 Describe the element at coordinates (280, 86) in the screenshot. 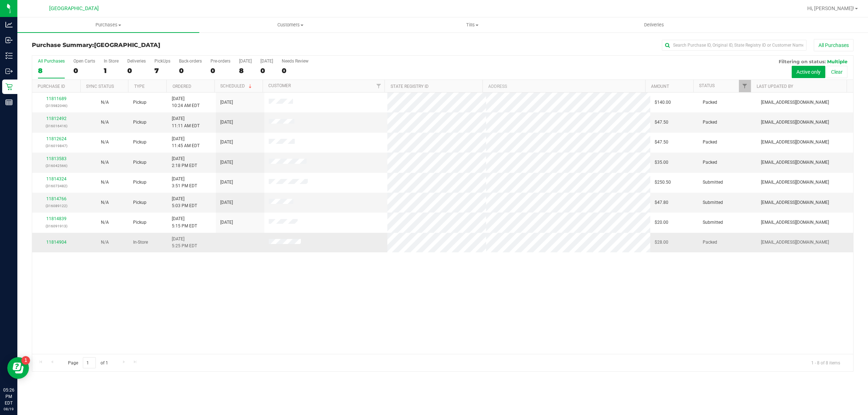

I see `a: Customer` at that location.